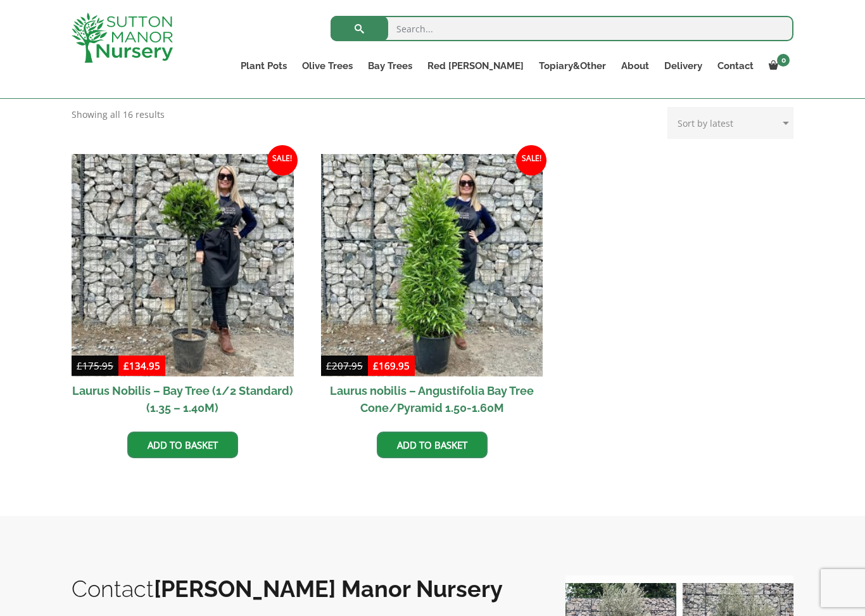 This screenshot has width=865, height=616. What do you see at coordinates (344, 365) in the screenshot?
I see `bdi: 207.95` at bounding box center [344, 365].